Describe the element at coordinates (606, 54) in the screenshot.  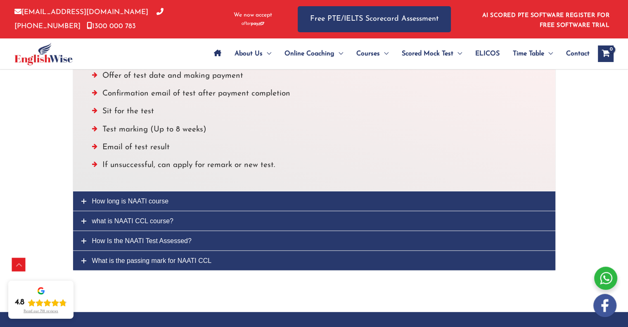
I see `a: View Shopping Cart, empty` at that location.